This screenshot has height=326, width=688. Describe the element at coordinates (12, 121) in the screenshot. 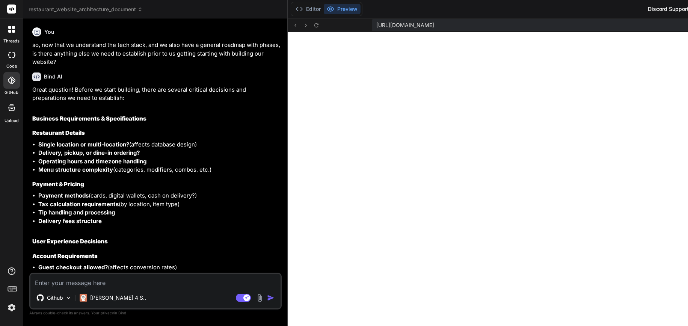

I see `label: Upload` at that location.